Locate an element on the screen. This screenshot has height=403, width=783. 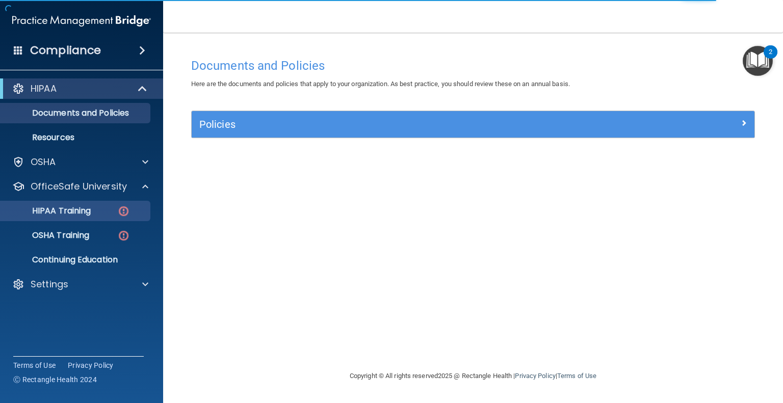
div: 2 is located at coordinates (770, 59).